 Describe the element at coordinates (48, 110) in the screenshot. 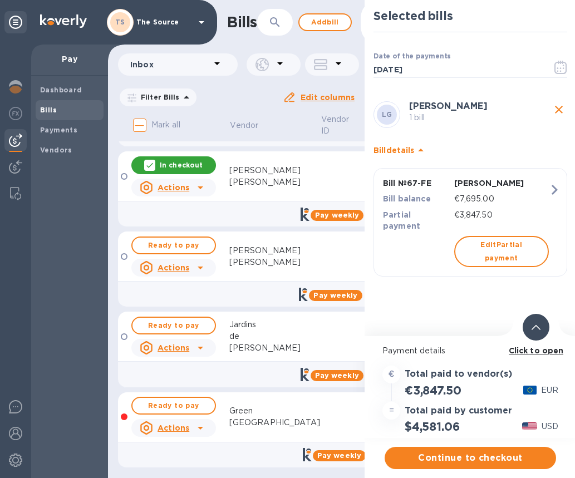

I see `b: Bills` at that location.